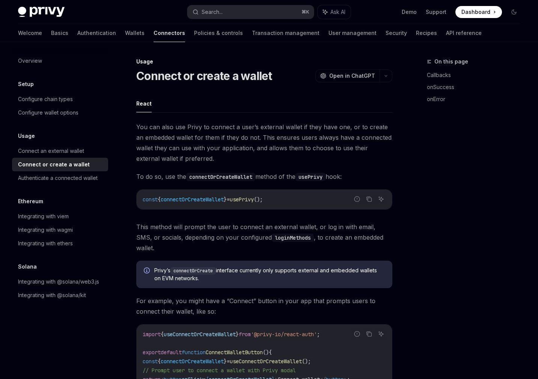 The width and height of the screenshot is (538, 379). What do you see at coordinates (464, 33) in the screenshot?
I see `a: API reference` at bounding box center [464, 33].